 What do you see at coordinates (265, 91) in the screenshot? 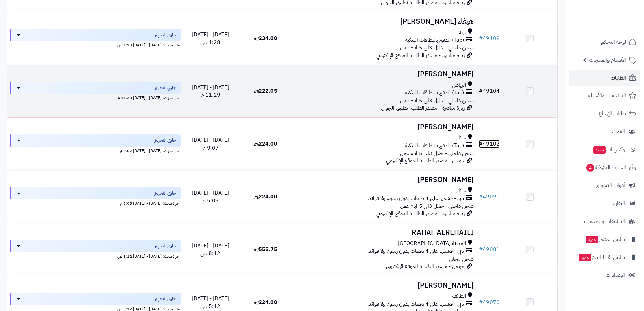
I see `span: 222.05` at bounding box center [265, 91].